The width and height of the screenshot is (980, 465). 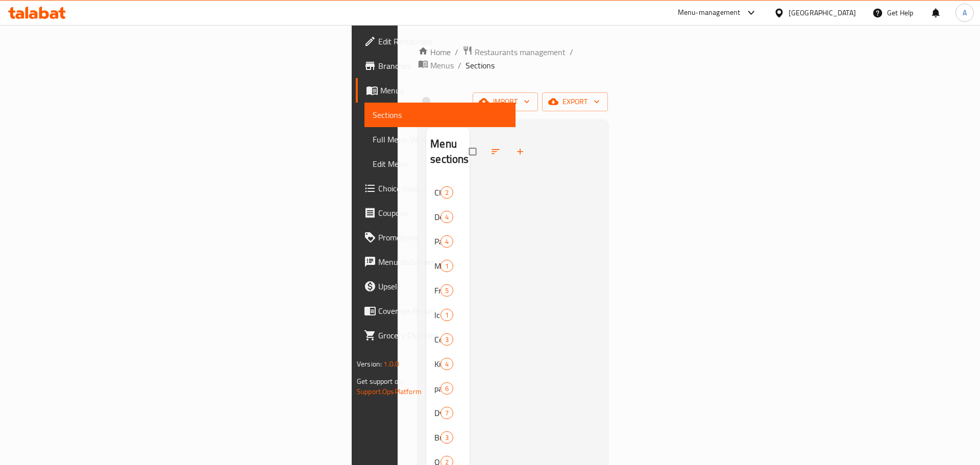 What do you see at coordinates (442, 41) in the screenshot?
I see `span: Edit Restaurant` at bounding box center [442, 41].